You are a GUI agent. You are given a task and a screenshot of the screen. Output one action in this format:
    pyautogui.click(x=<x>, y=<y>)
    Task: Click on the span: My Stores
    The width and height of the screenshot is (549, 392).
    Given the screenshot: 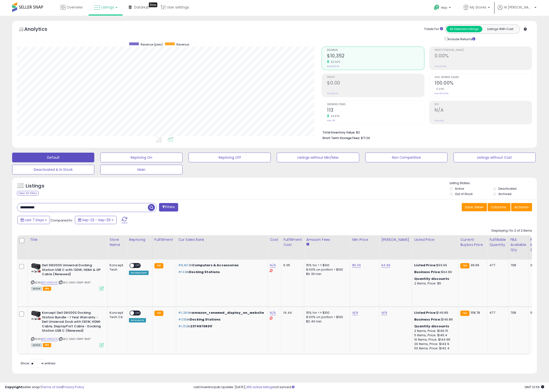 What is the action you would take?
    pyautogui.click(x=478, y=7)
    